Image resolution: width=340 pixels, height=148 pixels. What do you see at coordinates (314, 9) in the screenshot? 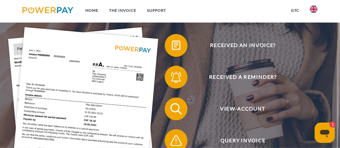
I see `img: en` at bounding box center [314, 9].